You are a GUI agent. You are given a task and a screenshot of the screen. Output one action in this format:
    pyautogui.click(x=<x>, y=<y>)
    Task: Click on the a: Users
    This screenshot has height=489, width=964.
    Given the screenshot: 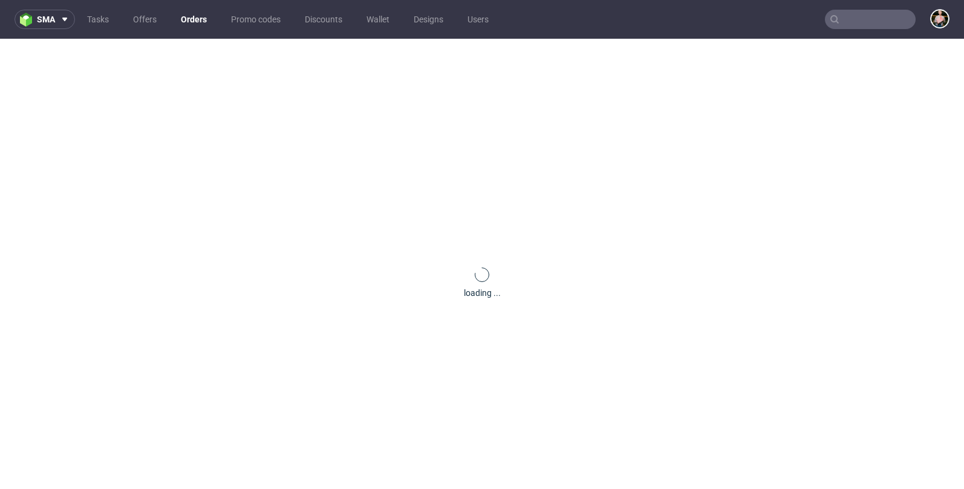 What is the action you would take?
    pyautogui.click(x=478, y=19)
    